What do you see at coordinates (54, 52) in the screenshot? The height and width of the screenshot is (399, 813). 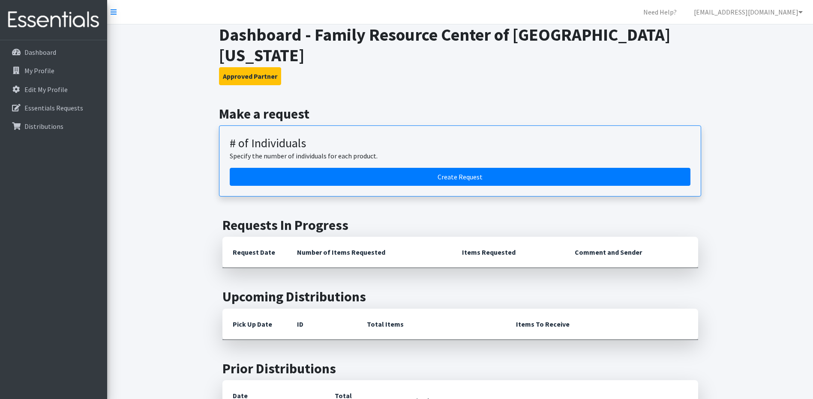 I see `a: Dashboard` at bounding box center [54, 52].